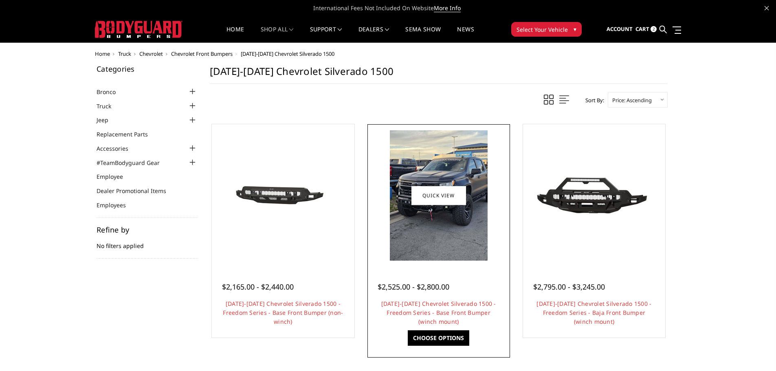 This screenshot has height=371, width=776. What do you see at coordinates (439, 195) in the screenshot?
I see `a: Quick view` at bounding box center [439, 195].